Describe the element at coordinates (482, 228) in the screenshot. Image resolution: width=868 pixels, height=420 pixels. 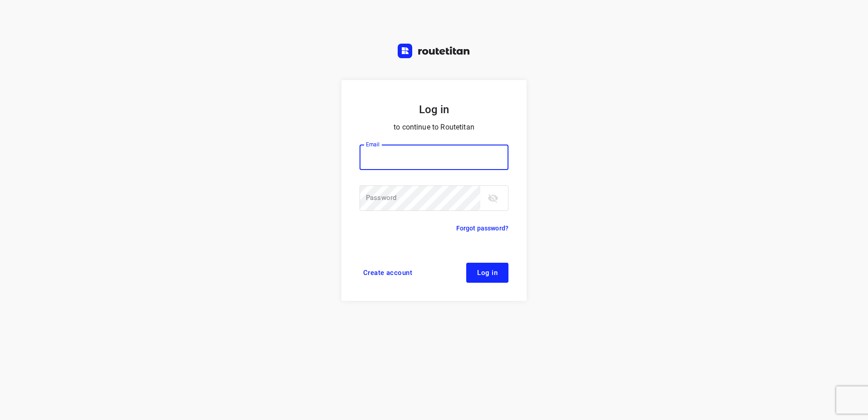
I see `a: Forgot password?` at that location.